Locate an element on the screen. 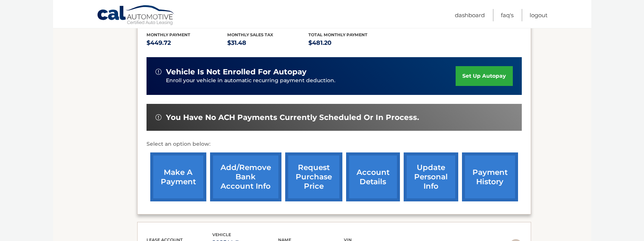  a: payment history is located at coordinates (490, 177).